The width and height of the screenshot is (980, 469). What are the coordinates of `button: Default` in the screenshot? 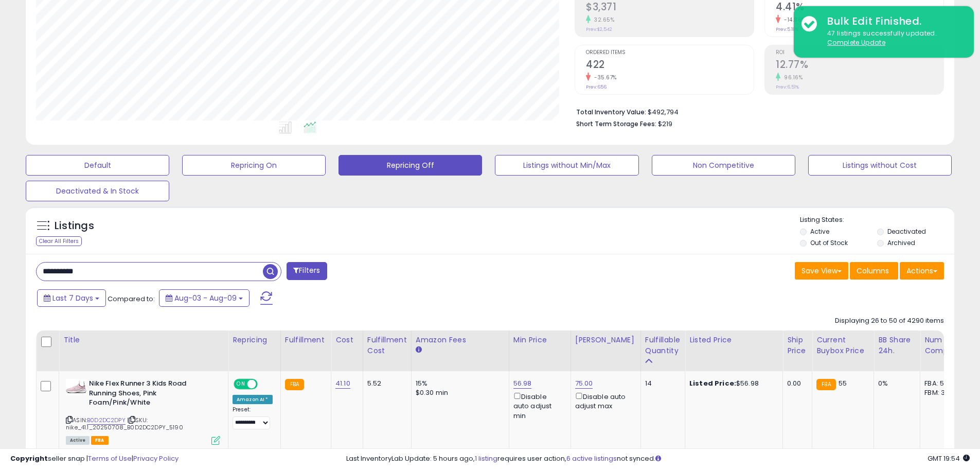 It's located at (97, 165).